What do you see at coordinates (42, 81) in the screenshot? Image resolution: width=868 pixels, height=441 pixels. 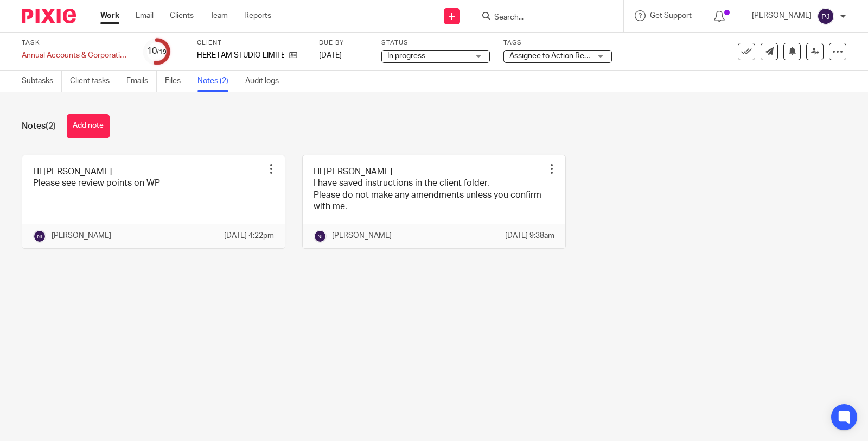 I see `a: Subtasks` at bounding box center [42, 81].